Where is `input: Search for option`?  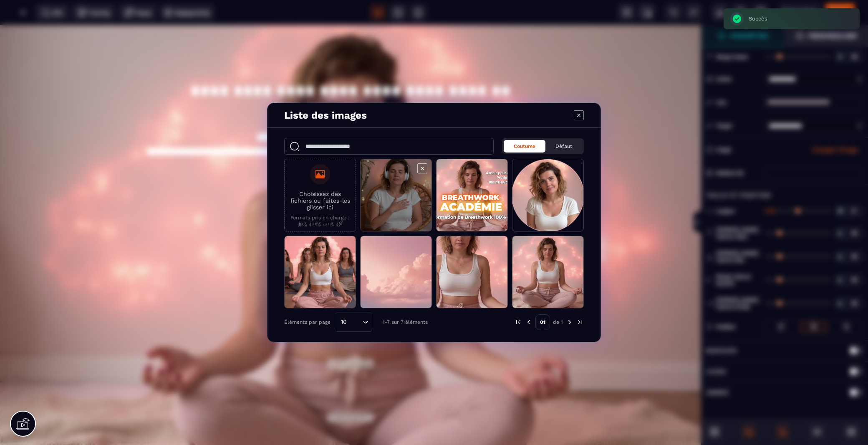 input: Search for option is located at coordinates (355, 322).